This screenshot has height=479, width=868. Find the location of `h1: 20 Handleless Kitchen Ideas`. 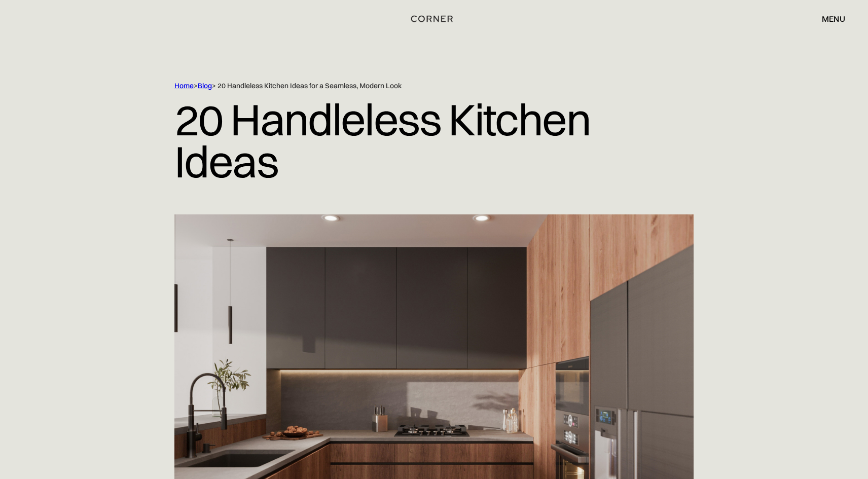

h1: 20 Handleless Kitchen Ideas is located at coordinates (434, 140).